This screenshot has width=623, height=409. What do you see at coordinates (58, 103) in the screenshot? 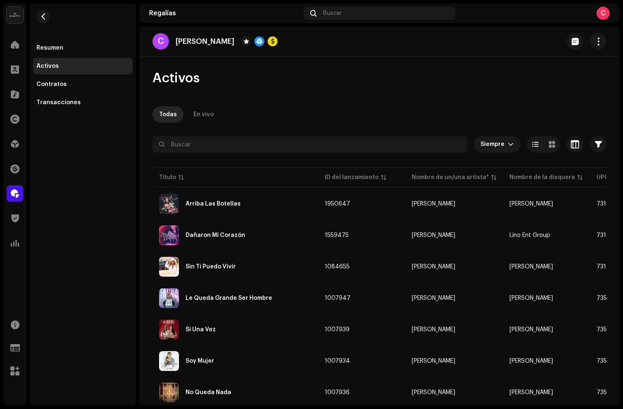
I see `div: Transacciones` at bounding box center [58, 103].